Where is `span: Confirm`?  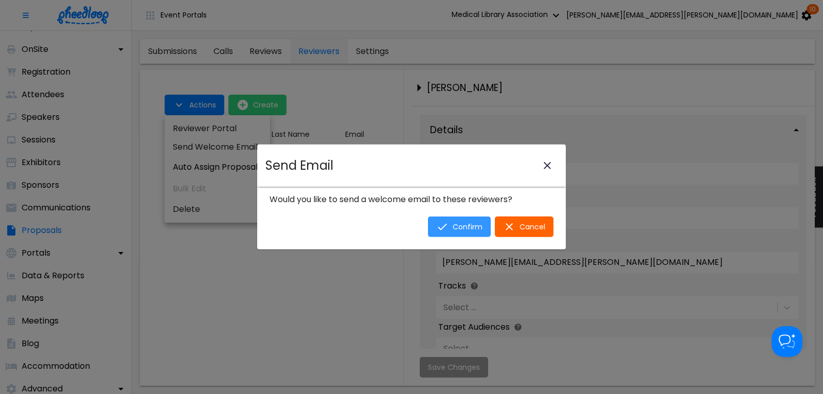
span: Confirm is located at coordinates (468, 227).